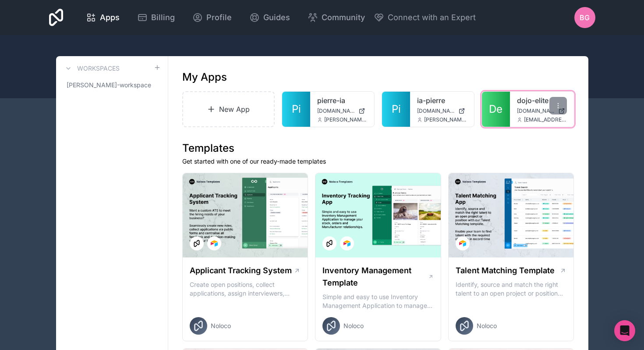 This screenshot has height=350, width=644. I want to click on h1: Inventory Management Template, so click(375, 277).